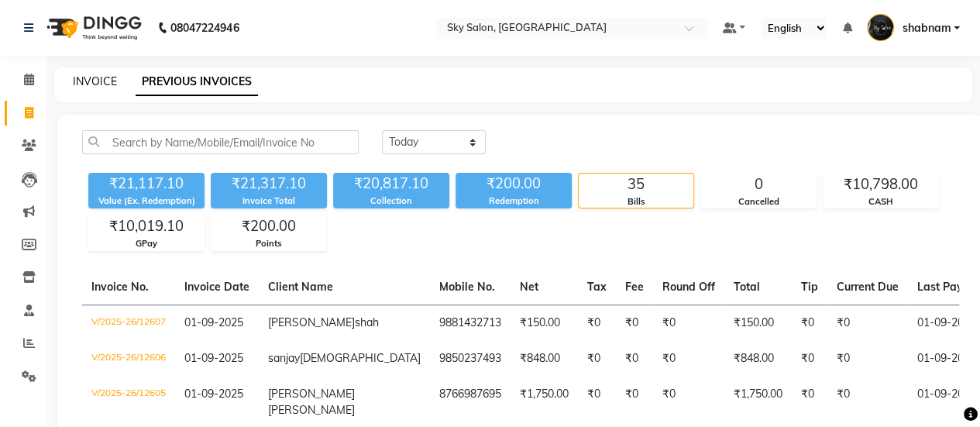 Image resolution: width=980 pixels, height=427 pixels. I want to click on span: Invoice Date, so click(217, 287).